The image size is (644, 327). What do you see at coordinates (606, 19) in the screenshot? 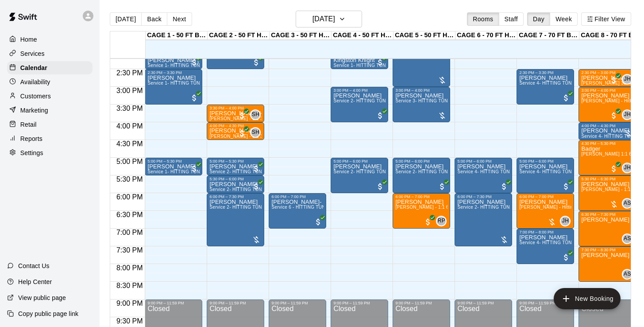
I see `button: Filter View` at bounding box center [606, 19].